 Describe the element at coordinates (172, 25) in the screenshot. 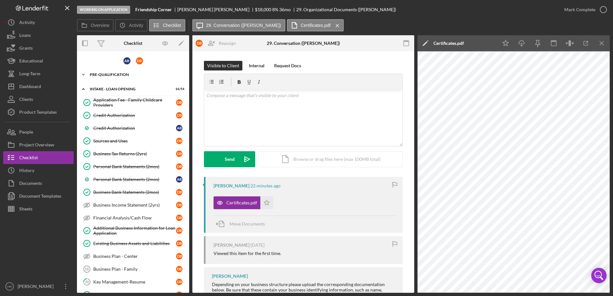

I see `label: Checklist` at that location.